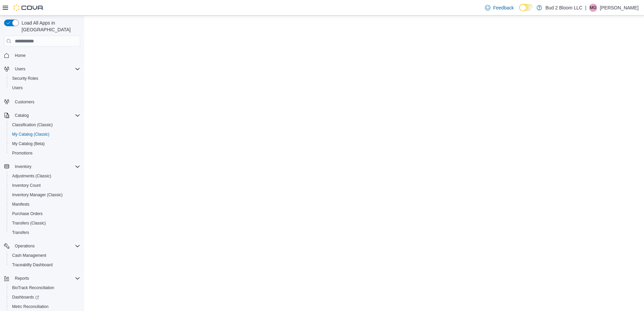 The image size is (644, 311). Describe the element at coordinates (45, 176) in the screenshot. I see `button: Adjustments (Classic)` at that location.